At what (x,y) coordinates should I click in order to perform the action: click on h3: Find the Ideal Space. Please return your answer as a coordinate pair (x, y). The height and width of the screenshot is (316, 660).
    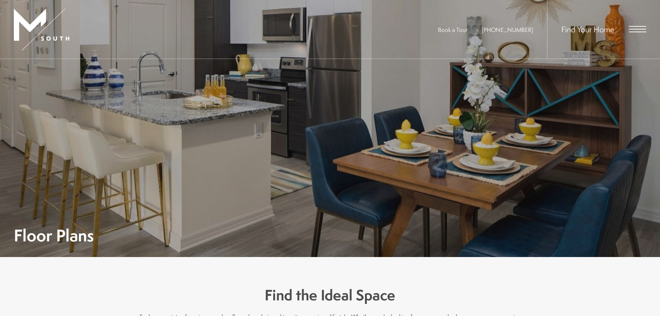
    Looking at the image, I should click on (330, 295).